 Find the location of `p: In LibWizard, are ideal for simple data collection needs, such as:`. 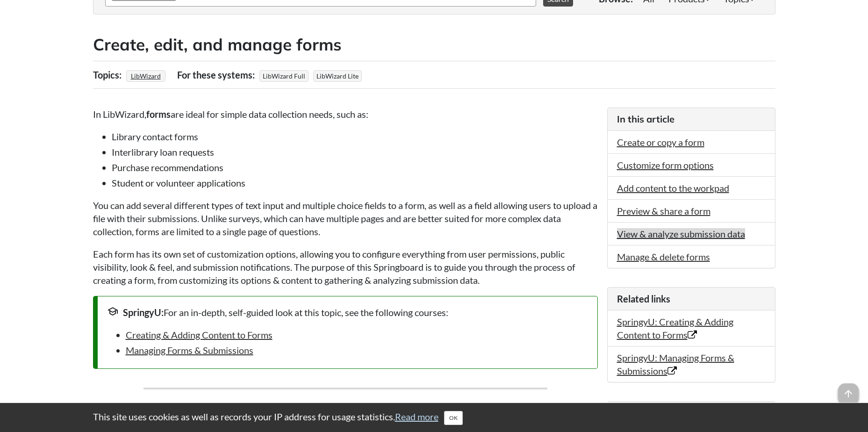

p: In LibWizard, are ideal for simple data collection needs, such as: is located at coordinates (345, 114).